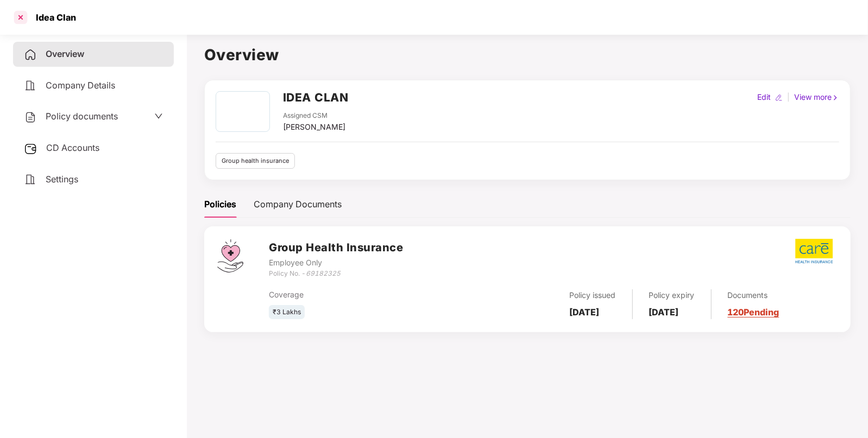 The image size is (868, 438). What do you see at coordinates (73, 148) in the screenshot?
I see `span: CD Accounts` at bounding box center [73, 148].